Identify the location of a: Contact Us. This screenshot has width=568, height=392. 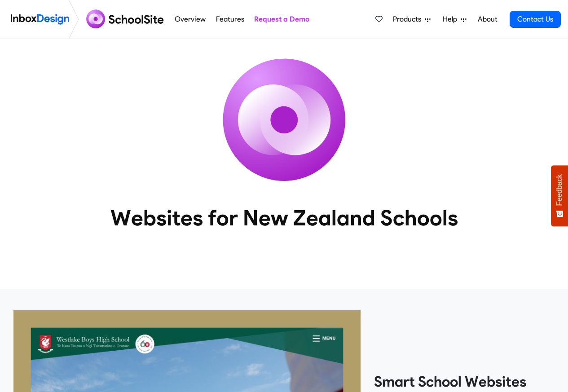
(535, 19).